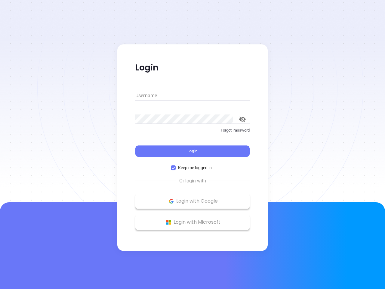  Describe the element at coordinates (192, 201) in the screenshot. I see `button: Google Logo Login with Google` at that location.